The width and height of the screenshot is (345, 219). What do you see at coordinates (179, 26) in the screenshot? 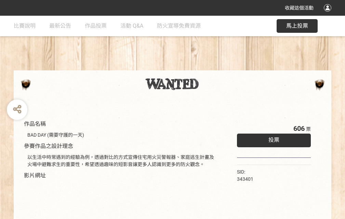
I see `a: 防火宣導免費資源` at bounding box center [179, 26].